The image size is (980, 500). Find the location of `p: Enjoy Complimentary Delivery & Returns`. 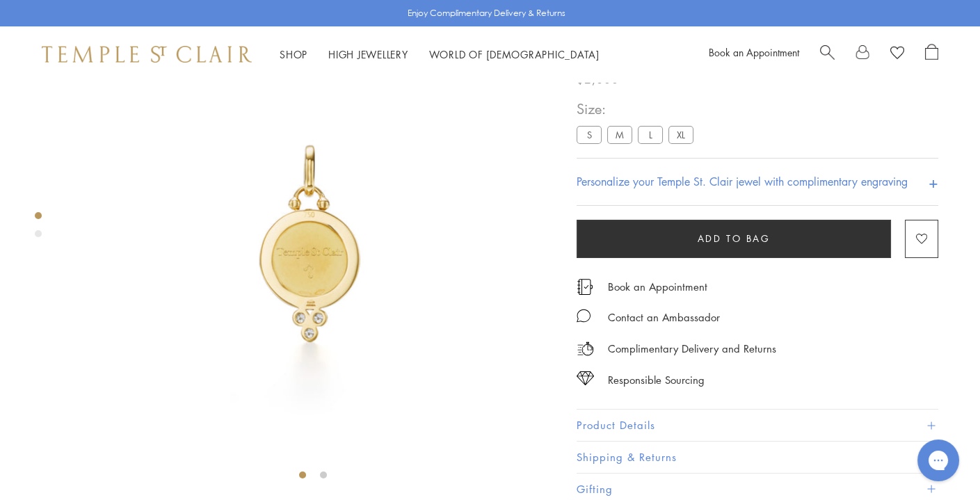

p: Enjoy Complimentary Delivery & Returns is located at coordinates (486, 13).